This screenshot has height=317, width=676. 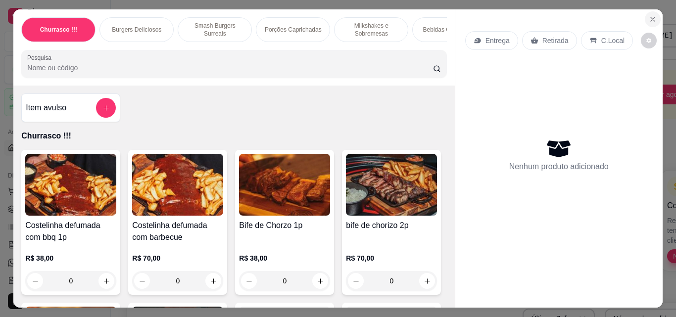 I want to click on p: Nenhum produto adicionado, so click(x=559, y=167).